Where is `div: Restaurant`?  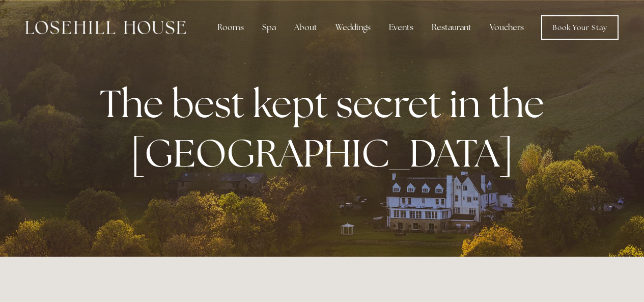
div: Restaurant is located at coordinates (452, 27).